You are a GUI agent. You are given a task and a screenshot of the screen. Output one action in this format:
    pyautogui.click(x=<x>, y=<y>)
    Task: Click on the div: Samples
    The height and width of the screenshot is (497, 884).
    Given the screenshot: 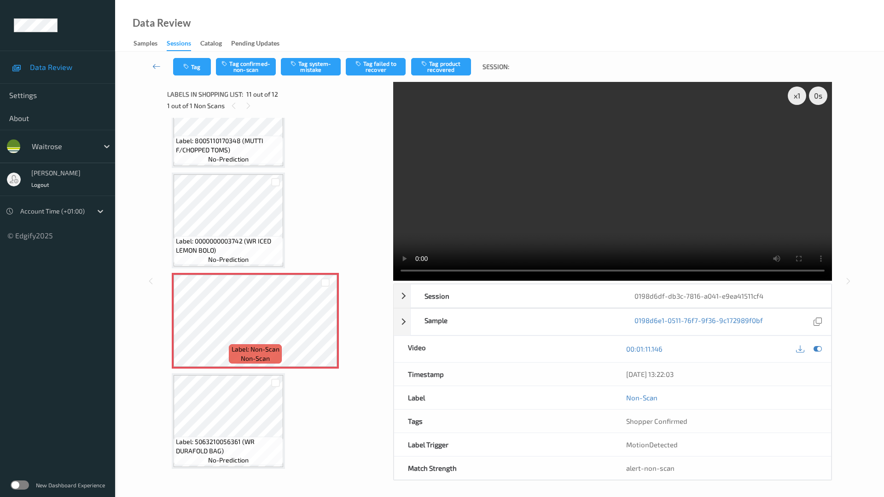 What is the action you would take?
    pyautogui.click(x=146, y=44)
    